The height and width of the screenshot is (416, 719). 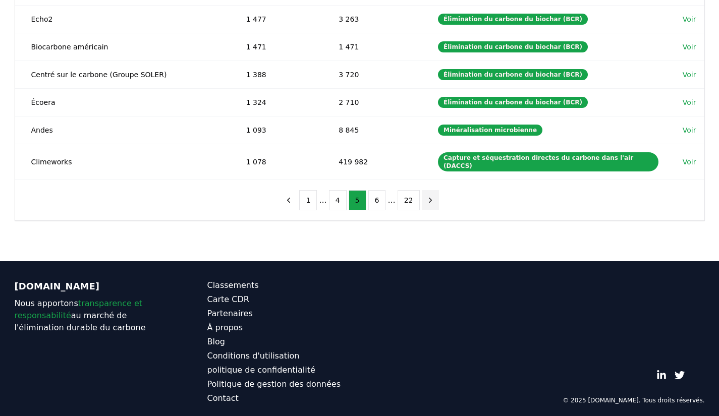 What do you see at coordinates (377, 200) in the screenshot?
I see `font: 6` at bounding box center [377, 200].